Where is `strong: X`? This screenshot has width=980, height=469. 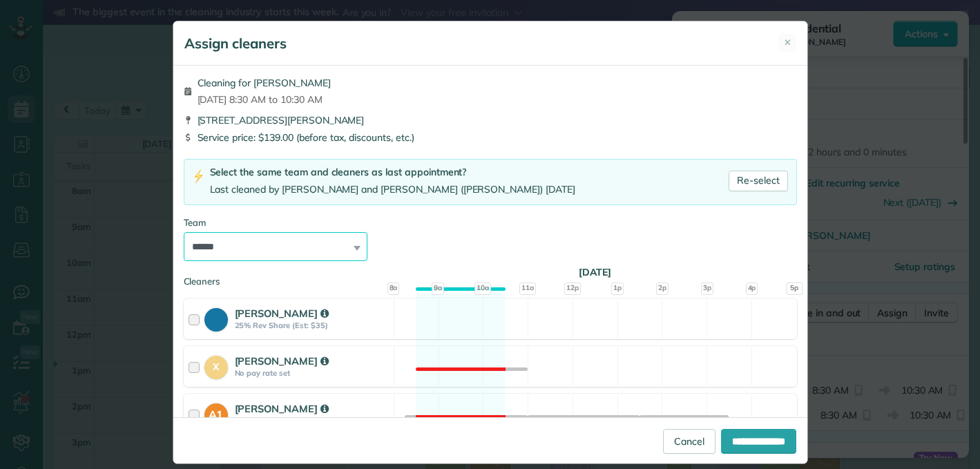
strong: X is located at coordinates (216, 365).